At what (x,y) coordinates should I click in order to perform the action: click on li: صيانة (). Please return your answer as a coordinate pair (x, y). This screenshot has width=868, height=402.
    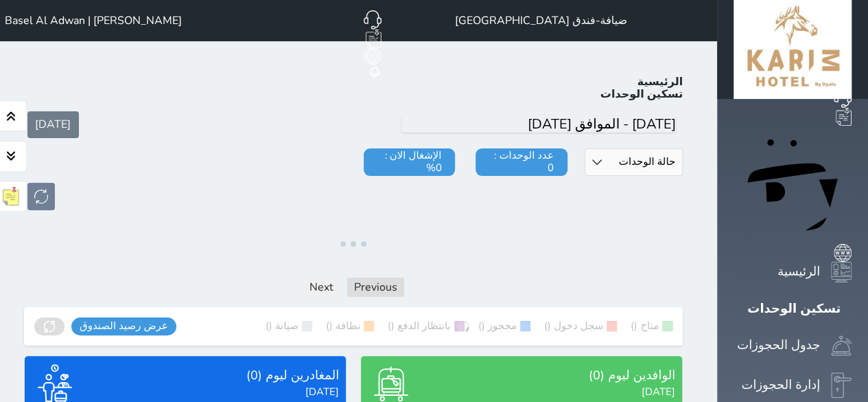
    Looking at the image, I should click on (289, 326).